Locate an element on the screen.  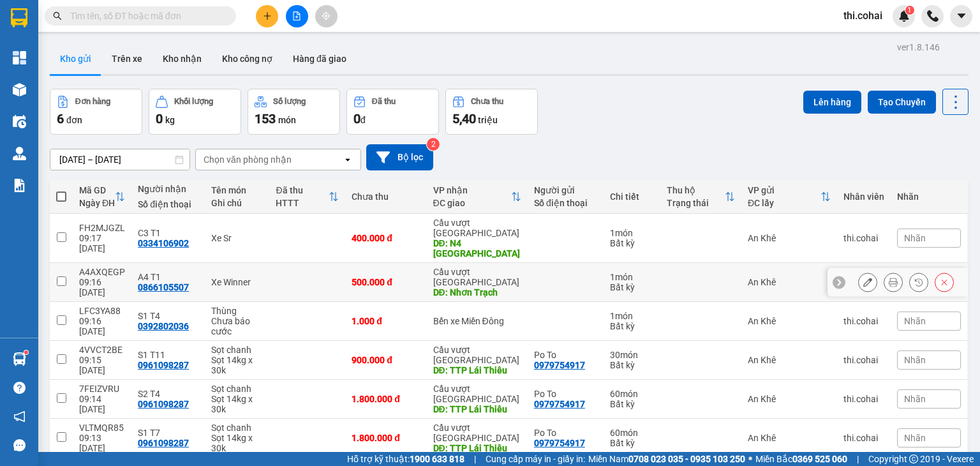
span: Miền Nam is located at coordinates (666, 459).